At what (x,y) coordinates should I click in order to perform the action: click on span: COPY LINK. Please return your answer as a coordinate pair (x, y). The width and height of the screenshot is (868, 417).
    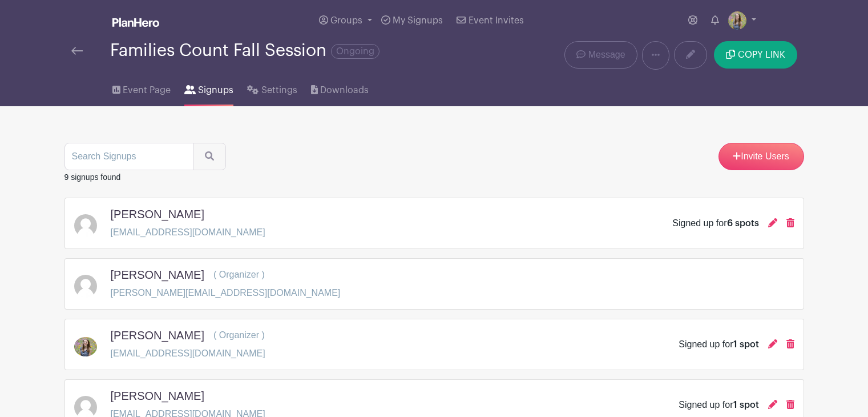
    Looking at the image, I should click on (761, 55).